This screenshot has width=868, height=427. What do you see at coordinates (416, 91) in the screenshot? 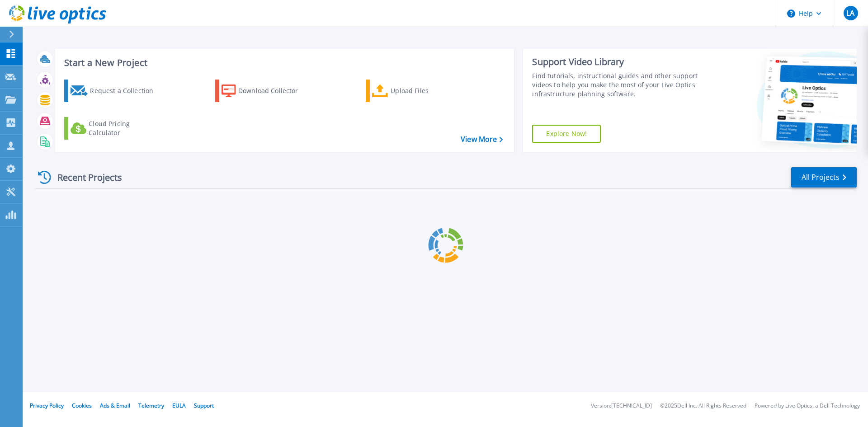
I see `a: Upload Files` at bounding box center [416, 91].